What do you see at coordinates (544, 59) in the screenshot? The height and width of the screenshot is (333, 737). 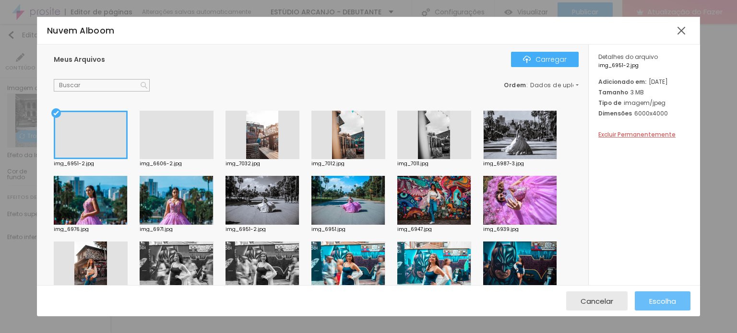 I see `button: ÍconeCarregar` at bounding box center [544, 59].